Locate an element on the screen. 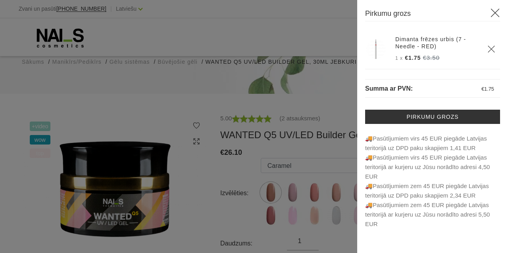 The image size is (508, 253). span: €1.75 is located at coordinates (412, 58).